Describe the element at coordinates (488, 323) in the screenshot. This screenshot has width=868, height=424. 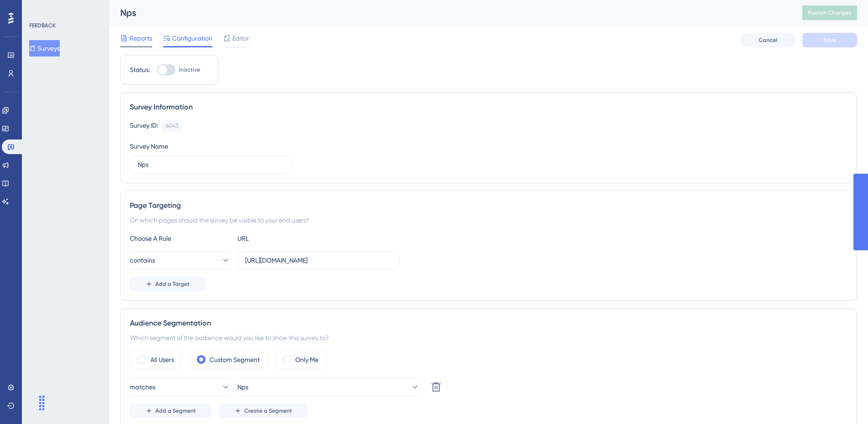
I see `div: Audience Segmentation` at that location.